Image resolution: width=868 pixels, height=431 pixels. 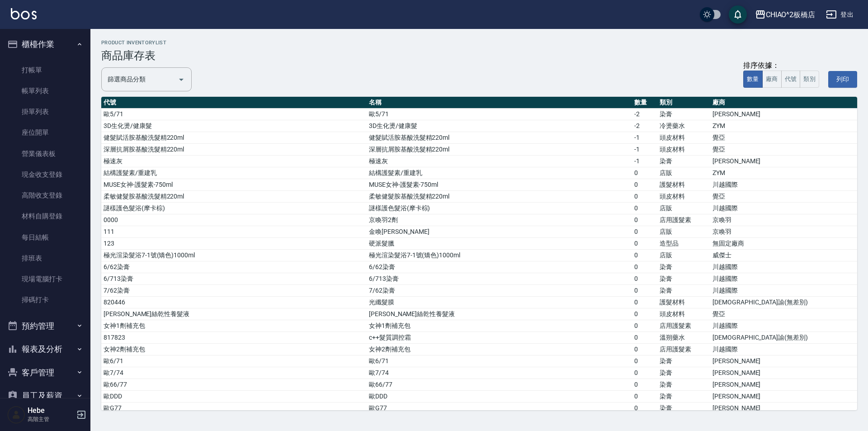 What do you see at coordinates (233, 338) in the screenshot?
I see `td: 817823` at bounding box center [233, 338].